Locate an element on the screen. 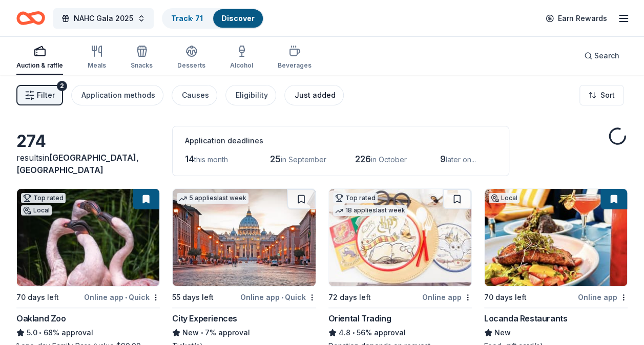  span: in is located at coordinates (77, 164).